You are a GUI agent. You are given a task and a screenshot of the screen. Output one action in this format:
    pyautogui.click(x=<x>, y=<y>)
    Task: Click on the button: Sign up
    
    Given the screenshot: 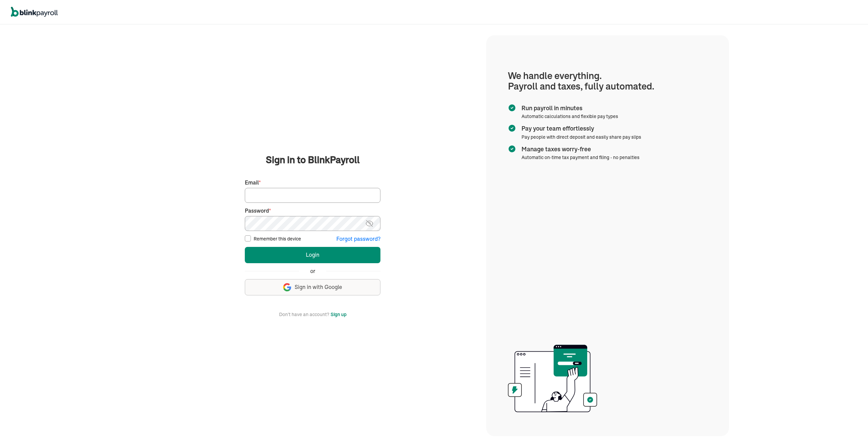 What is the action you would take?
    pyautogui.click(x=338, y=314)
    